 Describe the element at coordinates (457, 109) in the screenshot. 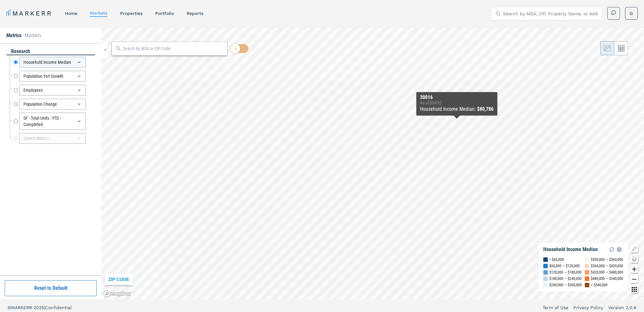

I see `div: Household Income Median :` at that location.